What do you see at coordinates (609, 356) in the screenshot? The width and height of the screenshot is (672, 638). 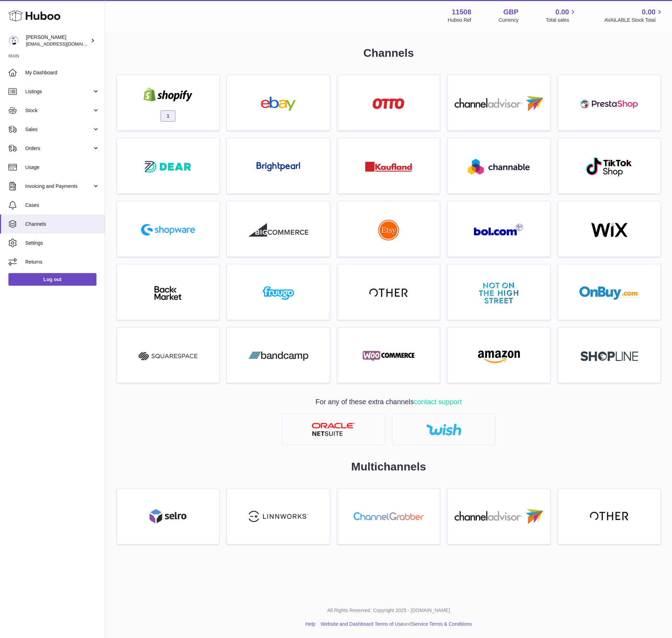 I see `img: roseta-shopline` at bounding box center [609, 356].